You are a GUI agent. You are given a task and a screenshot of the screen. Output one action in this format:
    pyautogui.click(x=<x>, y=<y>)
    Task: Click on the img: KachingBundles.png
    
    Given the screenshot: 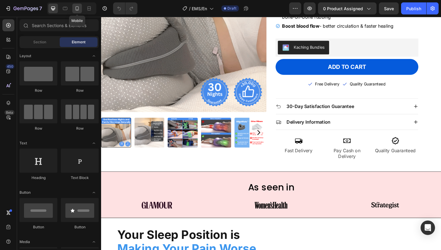 What is the action you would take?
    pyautogui.click(x=196, y=32)
    